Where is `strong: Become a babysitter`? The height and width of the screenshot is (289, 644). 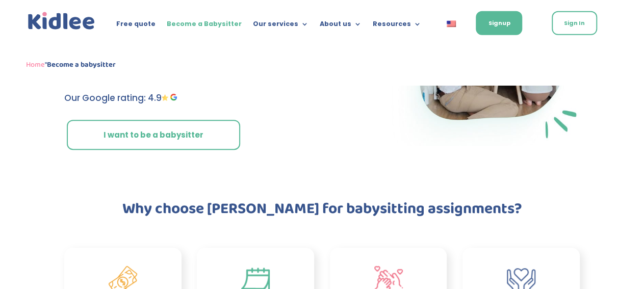 strong: Become a babysitter is located at coordinates (81, 65).